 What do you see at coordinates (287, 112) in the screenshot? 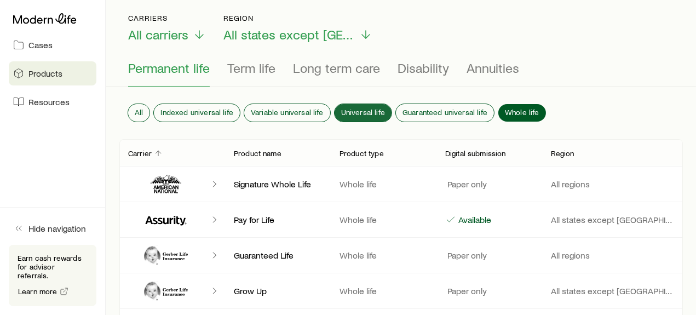
I see `span: Variable universal life` at bounding box center [287, 112].